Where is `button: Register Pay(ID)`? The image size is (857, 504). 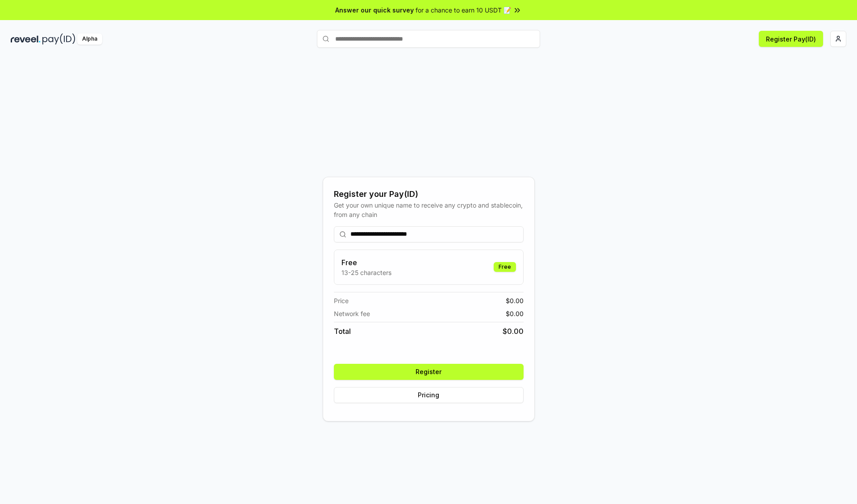
button: Register Pay(ID) is located at coordinates (791, 39).